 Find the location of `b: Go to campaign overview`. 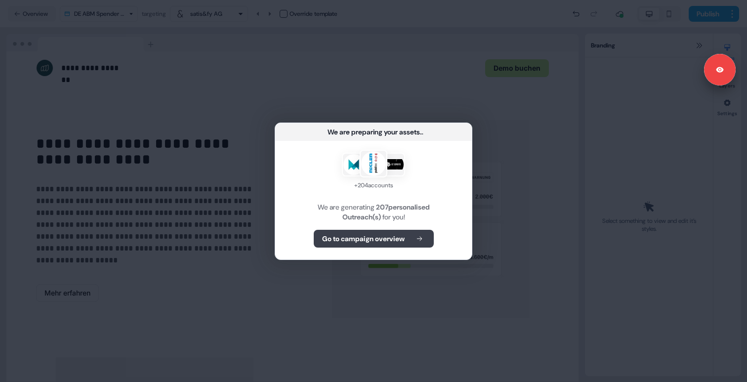

b: Go to campaign overview is located at coordinates (363, 238).